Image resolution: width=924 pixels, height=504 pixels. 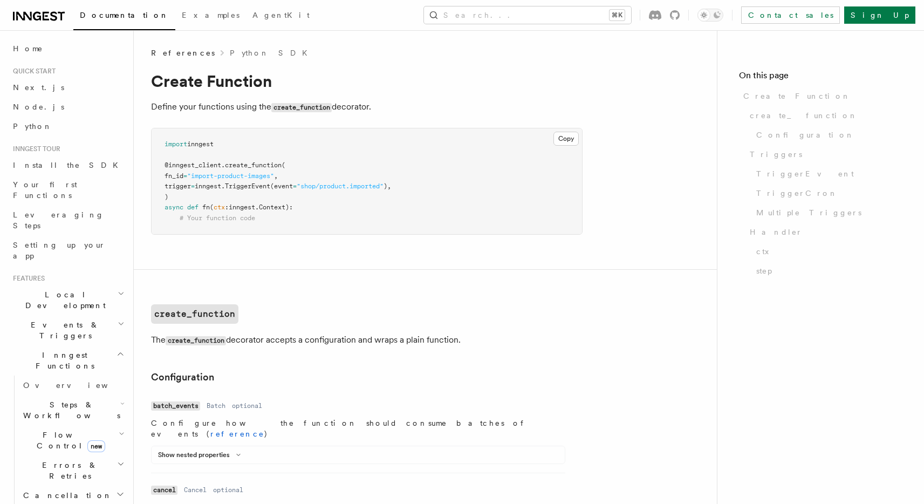 I want to click on a: TriggerCron, so click(x=827, y=193).